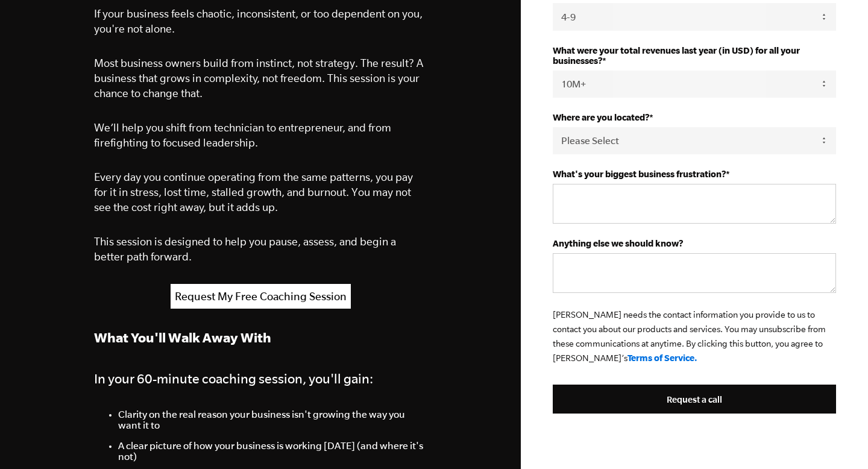 Image resolution: width=868 pixels, height=469 pixels. What do you see at coordinates (261, 378) in the screenshot?
I see `h4: In your 60-minute coaching session, you'll gain:` at bounding box center [261, 378].